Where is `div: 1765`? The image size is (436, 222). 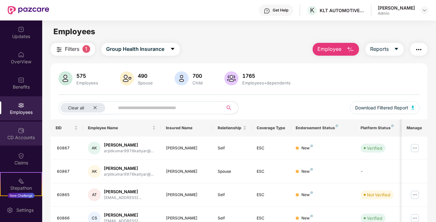
div: 1765 is located at coordinates (266, 76).